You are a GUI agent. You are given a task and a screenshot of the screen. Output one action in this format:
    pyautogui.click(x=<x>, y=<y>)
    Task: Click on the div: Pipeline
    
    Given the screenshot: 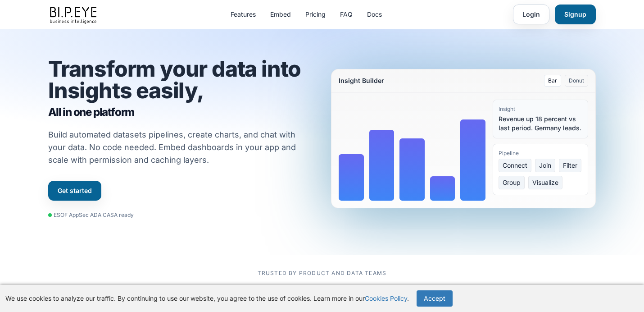 What is the action you would take?
    pyautogui.click(x=541, y=153)
    